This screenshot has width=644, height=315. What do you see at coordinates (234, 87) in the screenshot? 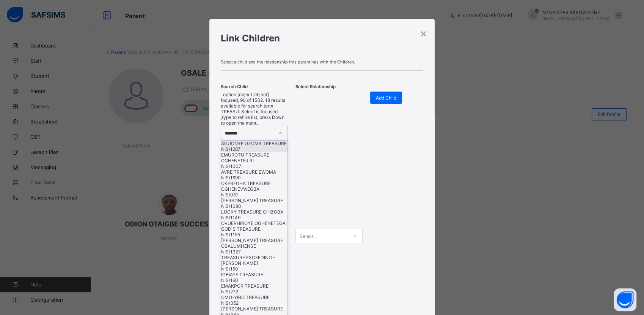
I see `span: Search Child` at bounding box center [234, 87].